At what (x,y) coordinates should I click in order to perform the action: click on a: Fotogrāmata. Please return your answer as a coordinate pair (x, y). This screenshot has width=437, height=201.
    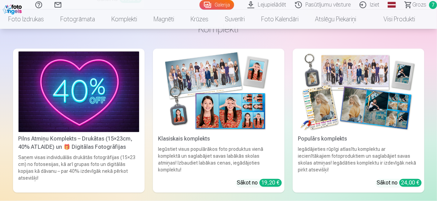
    Looking at the image, I should click on (77, 19).